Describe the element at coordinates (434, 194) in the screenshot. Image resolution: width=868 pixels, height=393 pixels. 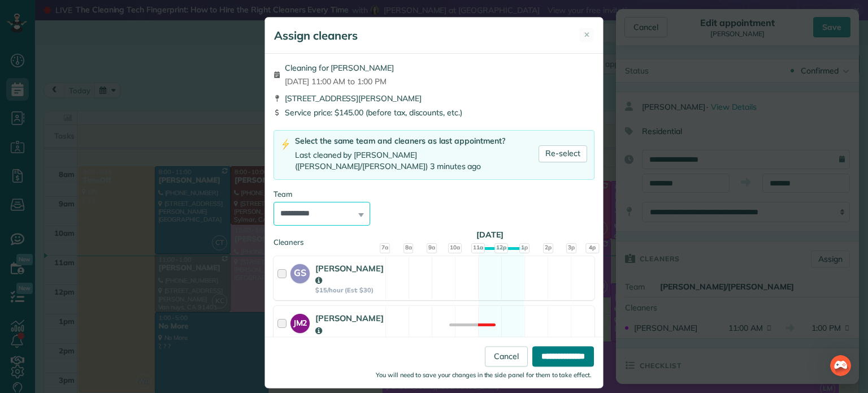
I see `div: Team` at that location.